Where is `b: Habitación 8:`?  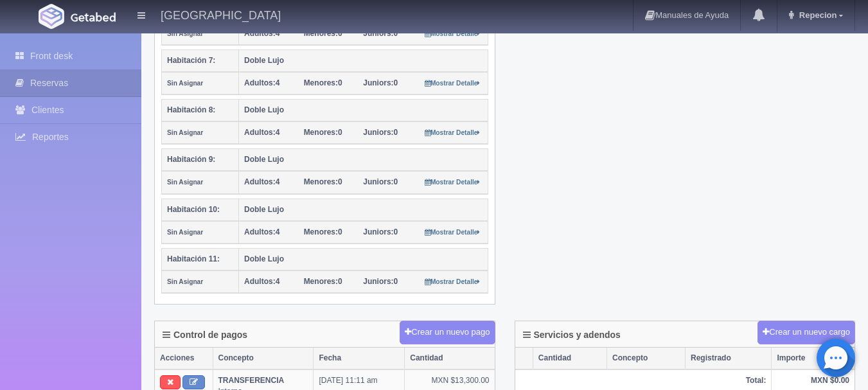 b: Habitación 8: is located at coordinates (191, 110).